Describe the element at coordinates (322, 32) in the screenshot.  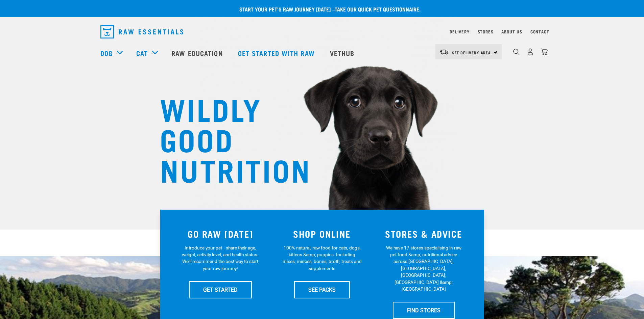
I see `nav: dropdown navigation` at that location.